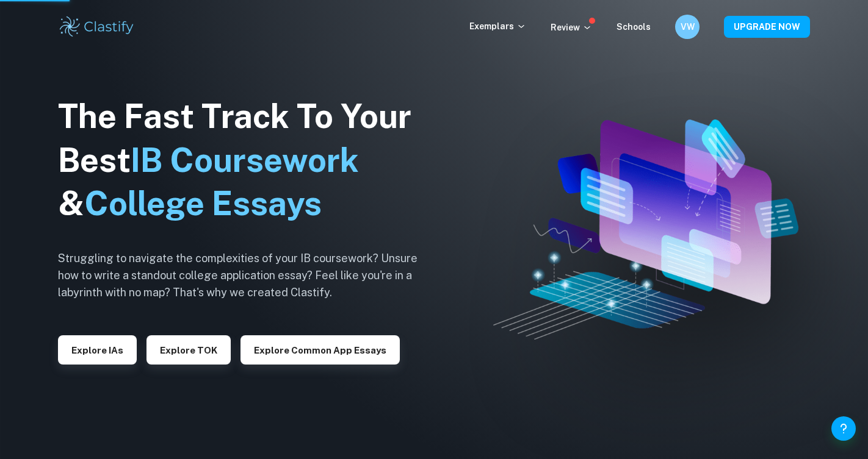 Image resolution: width=868 pixels, height=459 pixels. I want to click on a: Clastify logo, so click(97, 27).